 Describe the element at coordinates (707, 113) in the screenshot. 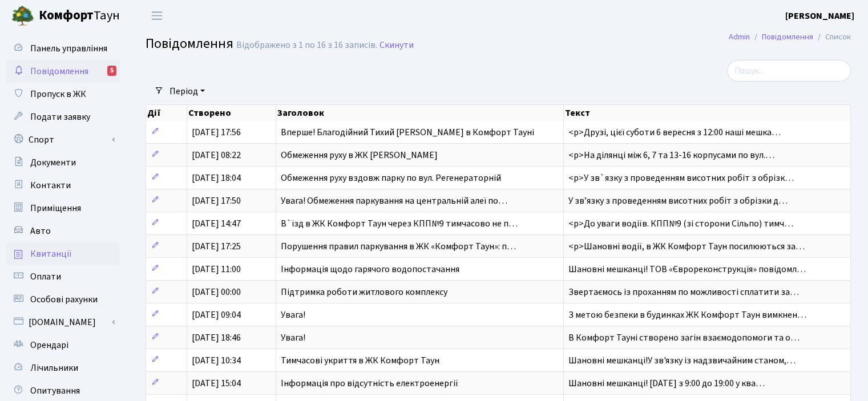

I see `th: Текст` at that location.